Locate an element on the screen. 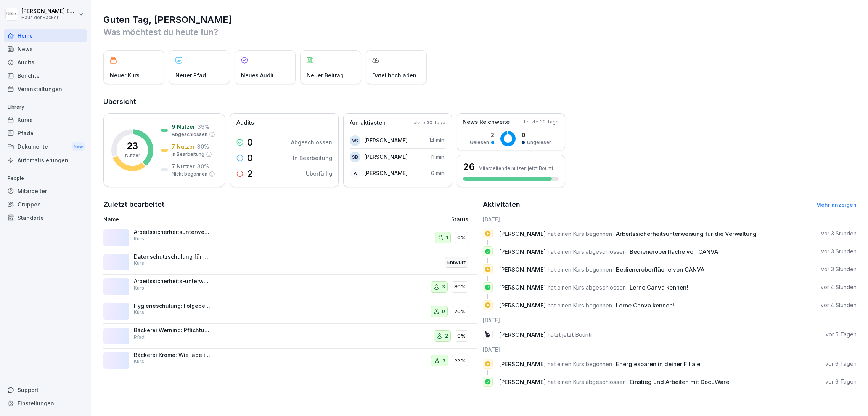  p: Neuer Beitrag is located at coordinates (325, 75).